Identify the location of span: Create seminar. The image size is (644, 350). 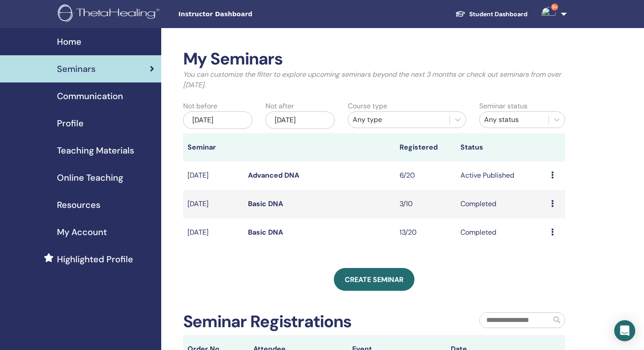
(374, 280).